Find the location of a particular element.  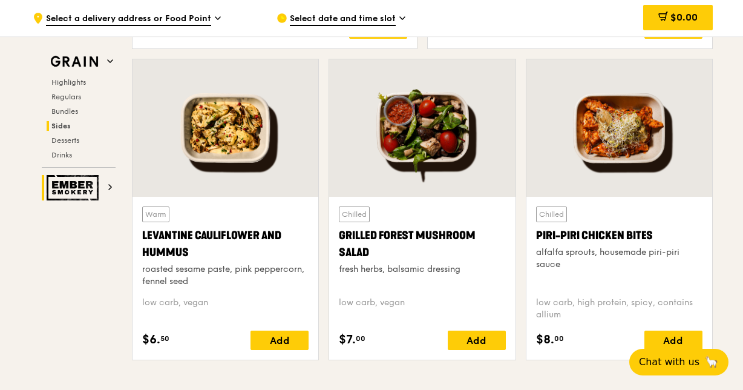

span: Sides is located at coordinates (61, 126).